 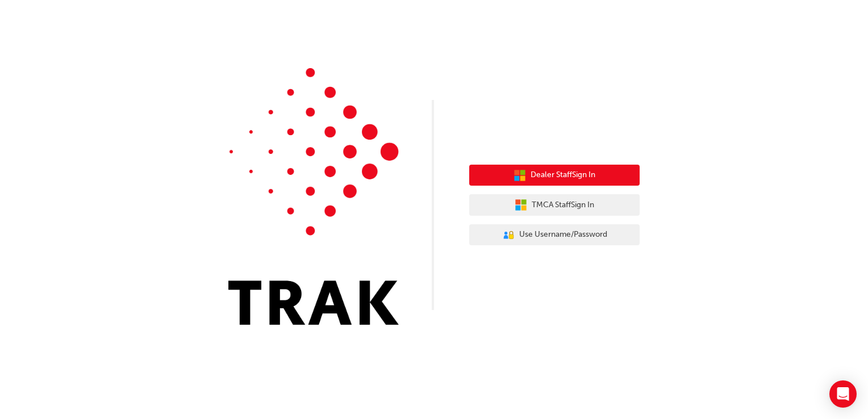 I want to click on div: Open Intercom Messenger, so click(x=843, y=394).